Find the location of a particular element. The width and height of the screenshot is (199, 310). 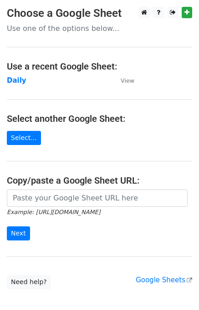

a: View is located at coordinates (123, 80).